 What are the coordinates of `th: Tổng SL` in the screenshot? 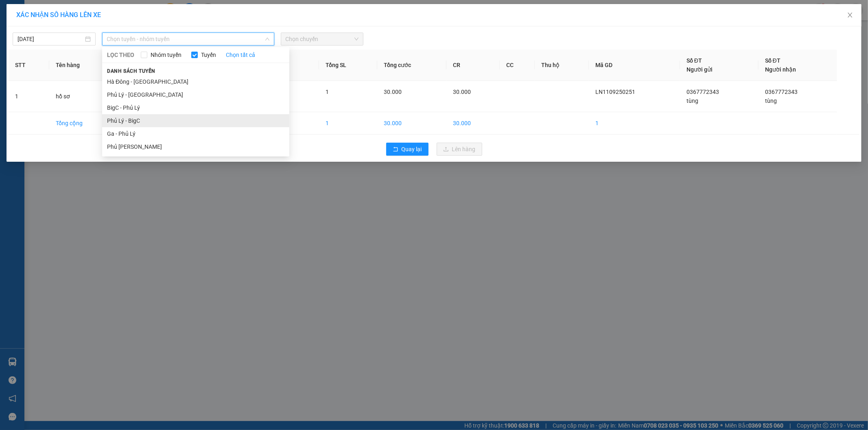 It's located at (348, 65).